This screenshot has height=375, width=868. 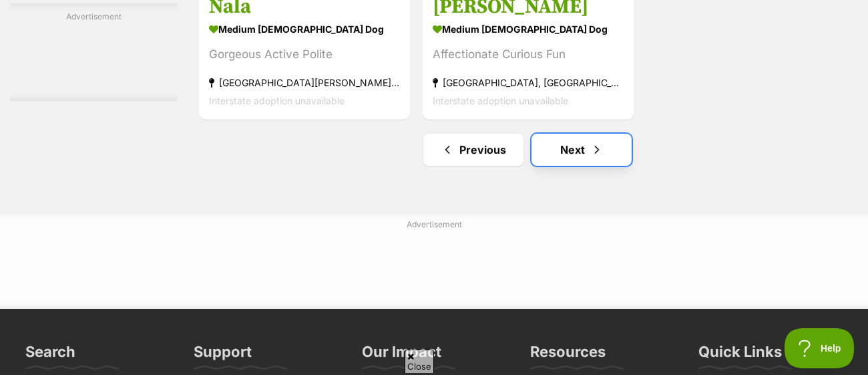 What do you see at coordinates (401, 356) in the screenshot?
I see `h3: Our Impact` at bounding box center [401, 356].